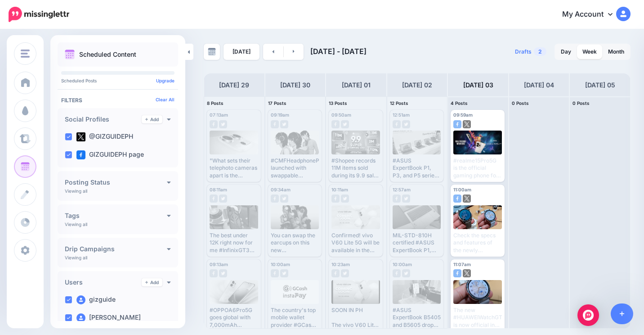  Describe the element at coordinates (401, 189) in the screenshot. I see `span: 12:57am` at that location.